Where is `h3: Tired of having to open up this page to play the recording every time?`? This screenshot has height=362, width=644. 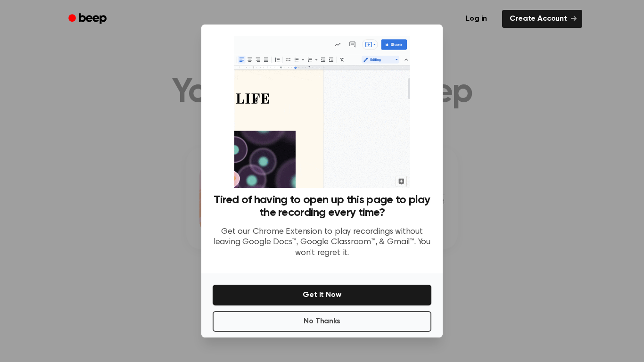 h3: Tired of having to open up this page to play the recording every time? is located at coordinates (322, 206).